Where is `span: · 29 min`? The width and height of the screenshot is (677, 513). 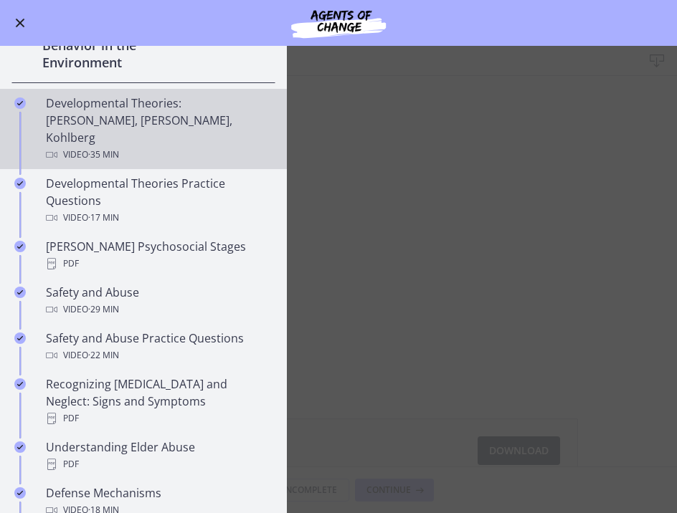
span: · 29 min is located at coordinates (103, 310).